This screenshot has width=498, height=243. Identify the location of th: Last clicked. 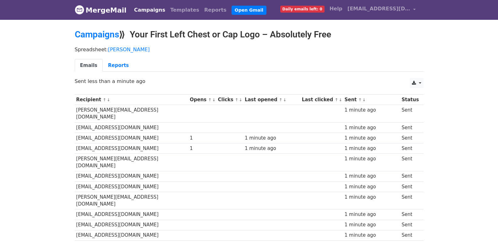
(322, 100).